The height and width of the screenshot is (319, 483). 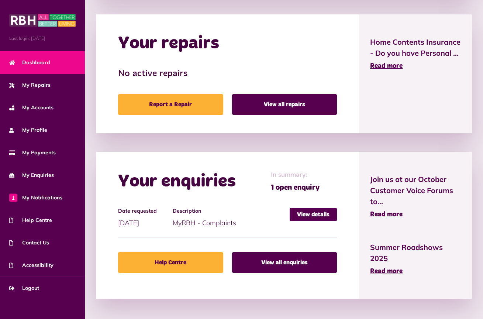 What do you see at coordinates (229, 211) in the screenshot?
I see `h4: Description` at bounding box center [229, 211].